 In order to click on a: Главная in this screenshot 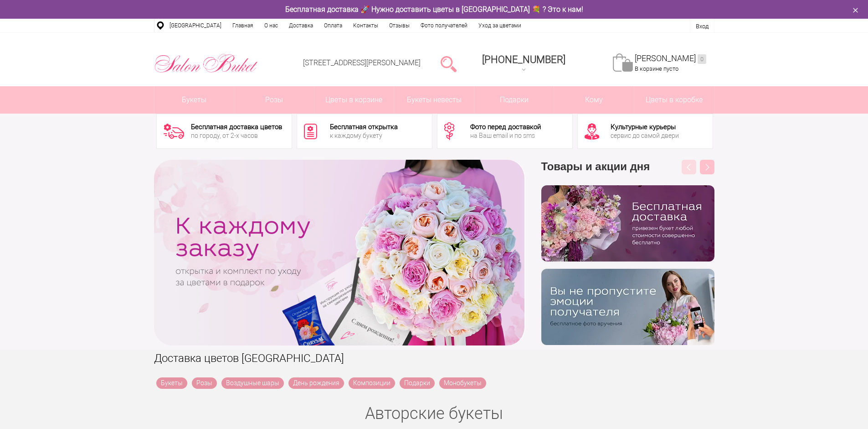, I will do `click(242, 26)`.